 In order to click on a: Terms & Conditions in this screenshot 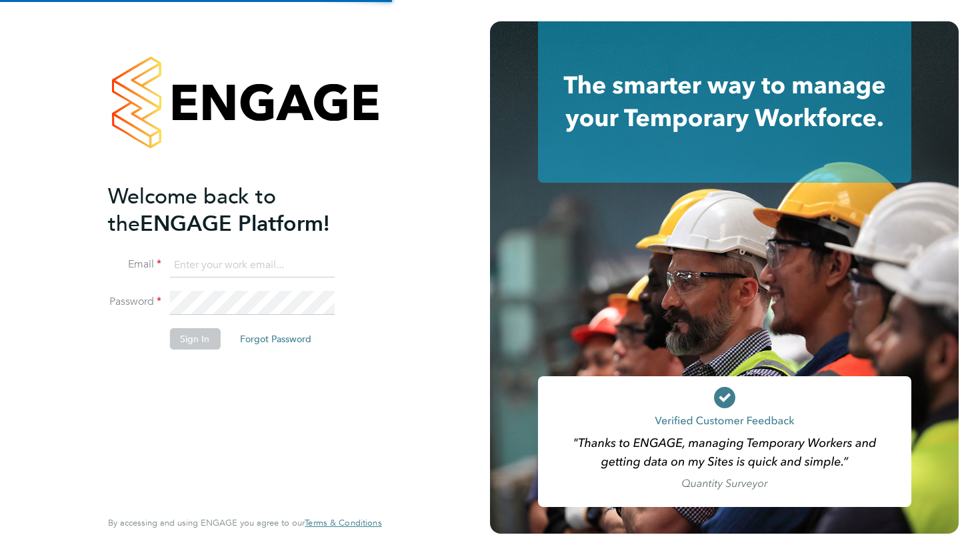, I will do `click(342, 522)`.